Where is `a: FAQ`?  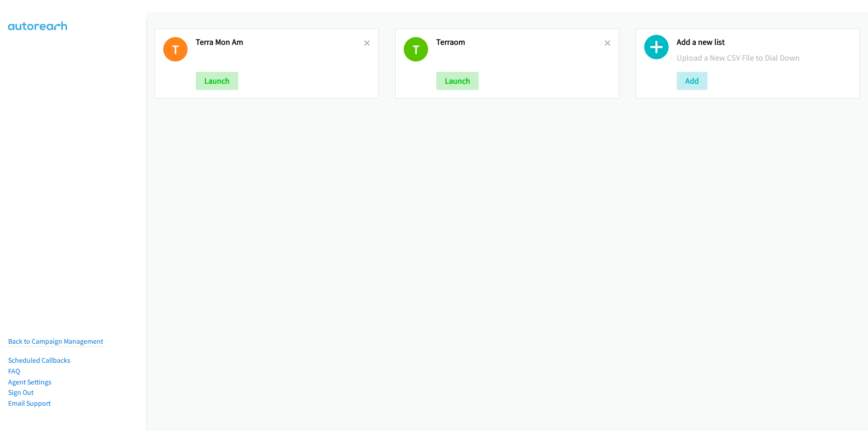
a: FAQ is located at coordinates (14, 371).